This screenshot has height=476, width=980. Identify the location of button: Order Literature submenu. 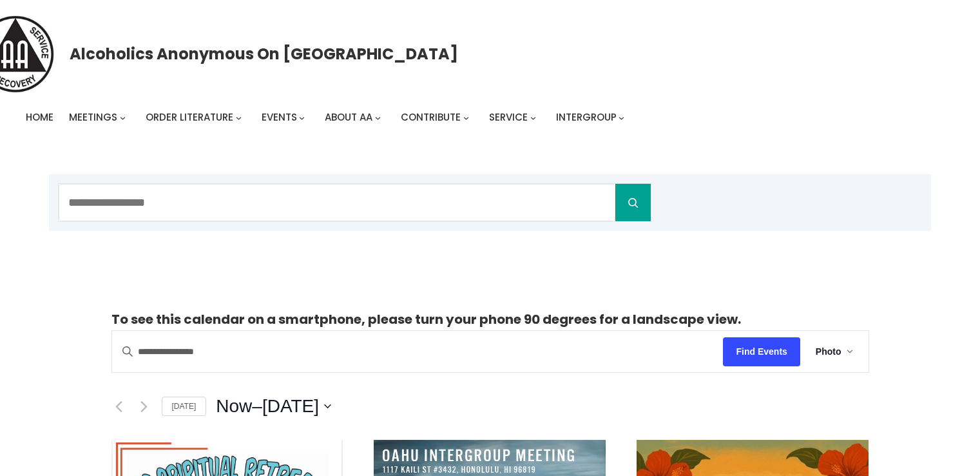
(238, 117).